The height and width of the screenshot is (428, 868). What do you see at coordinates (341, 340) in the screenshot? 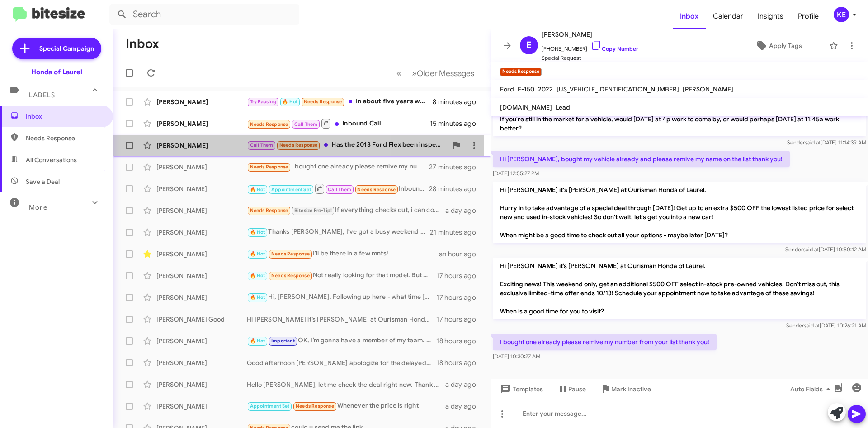
I see `div: OK, I’m gonna have a member of my team. One of my buyers give you a call.` at bounding box center [341, 340].